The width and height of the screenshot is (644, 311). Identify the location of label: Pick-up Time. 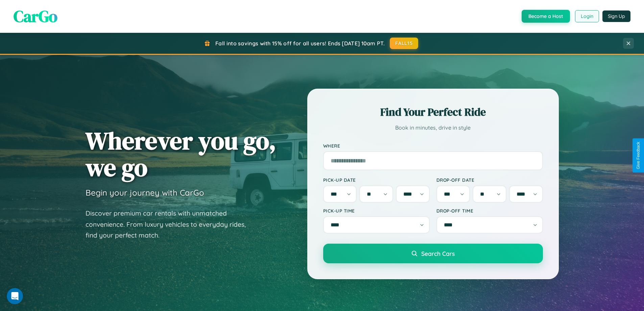
(376, 211).